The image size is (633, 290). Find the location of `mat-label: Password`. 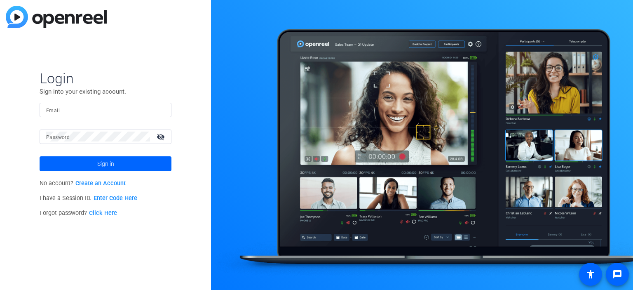

mat-label: Password is located at coordinates (58, 137).